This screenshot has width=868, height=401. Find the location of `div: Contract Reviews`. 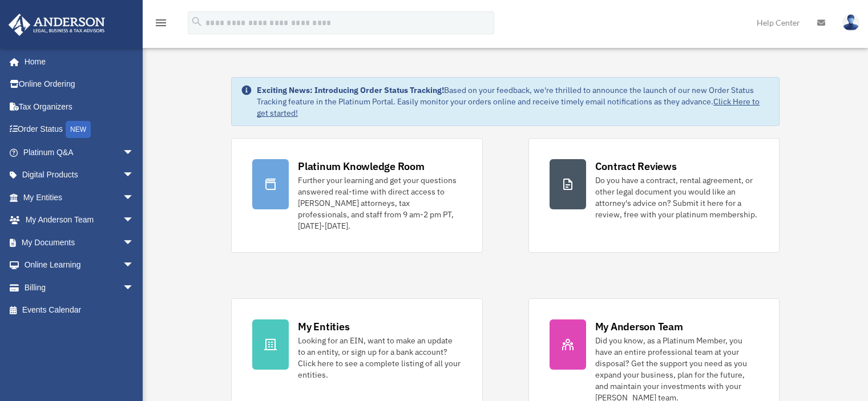

div: Contract Reviews is located at coordinates (635, 166).